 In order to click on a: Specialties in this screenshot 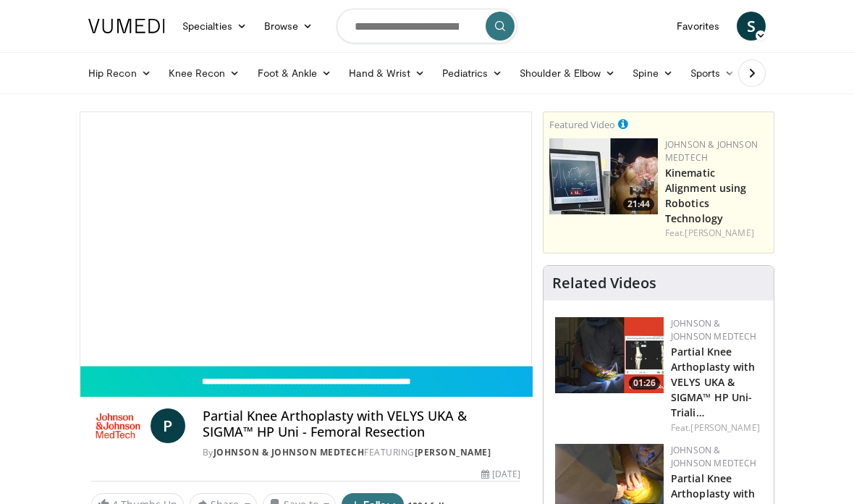, I will do `click(214, 26)`.